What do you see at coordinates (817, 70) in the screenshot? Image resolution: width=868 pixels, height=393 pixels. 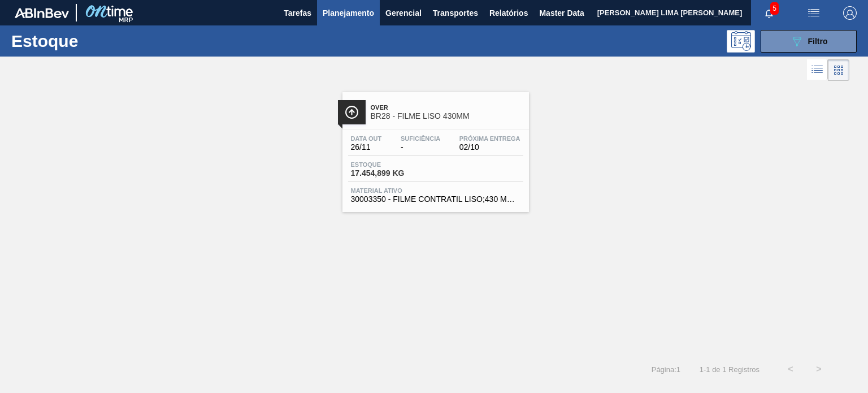 I see `div: Visão em Lista` at bounding box center [817, 70].